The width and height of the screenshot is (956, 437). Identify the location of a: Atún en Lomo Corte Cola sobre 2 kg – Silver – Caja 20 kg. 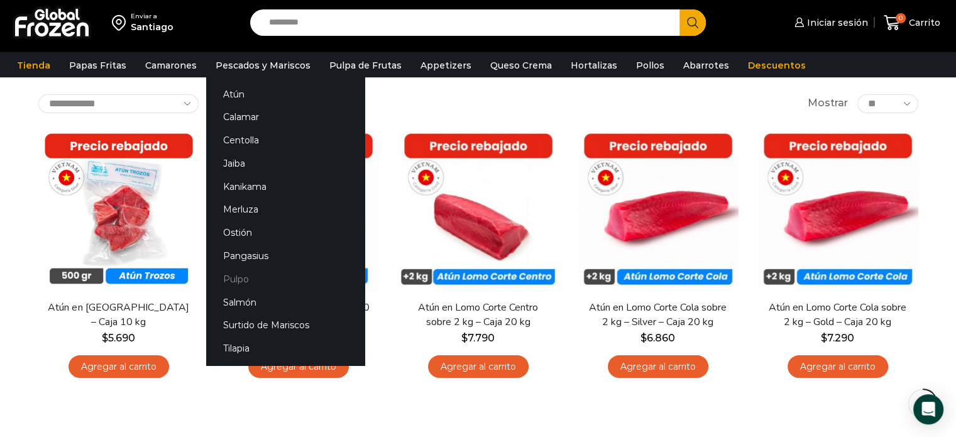
(657, 315).